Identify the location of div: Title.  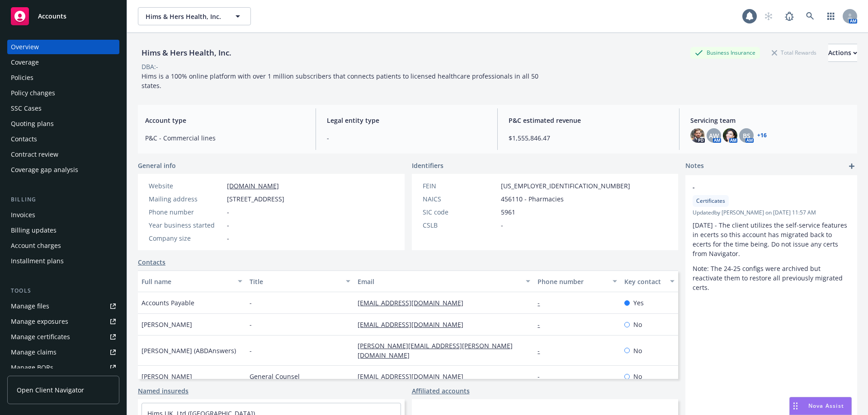
(294, 282).